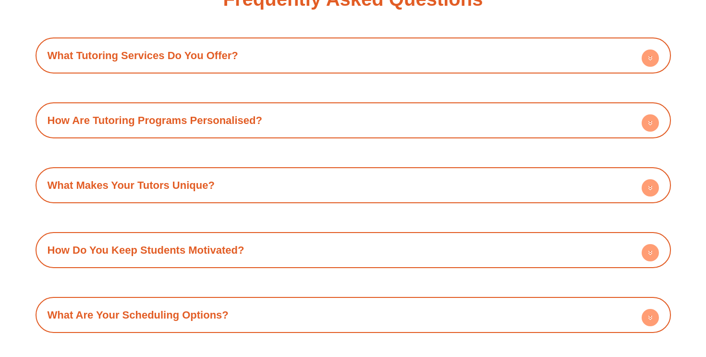 This screenshot has width=706, height=357. I want to click on div: What Tutoring Services Do You Offer?, so click(353, 55).